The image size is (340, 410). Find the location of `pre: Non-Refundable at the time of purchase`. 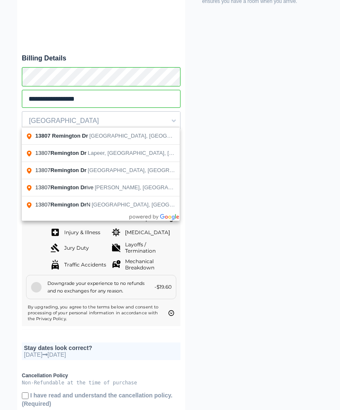

pre: Non-Refundable at the time of purchase is located at coordinates (101, 383).